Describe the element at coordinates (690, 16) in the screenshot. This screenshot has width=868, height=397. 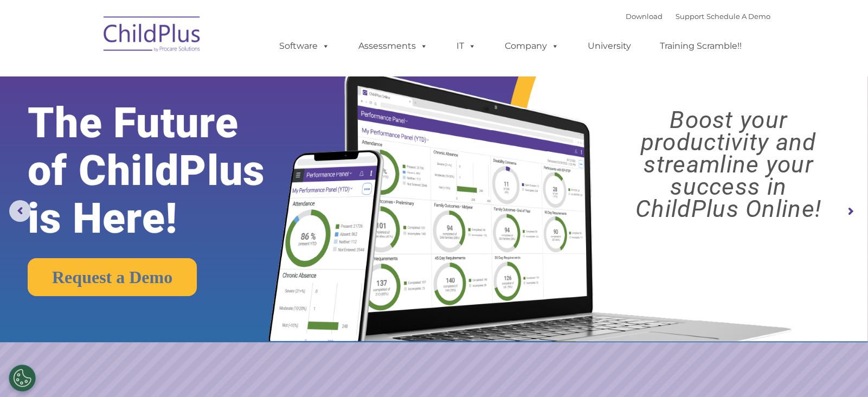
I see `a: Support` at that location.